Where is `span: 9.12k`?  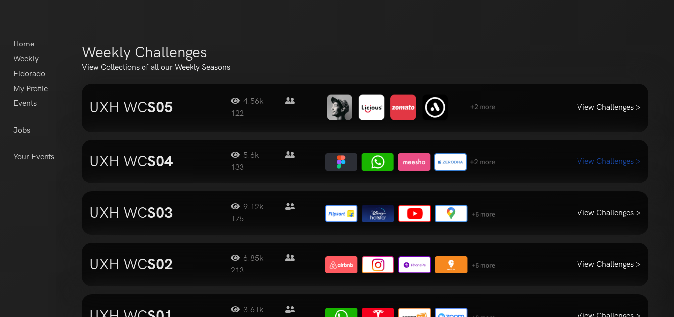 span: 9.12k is located at coordinates (253, 207).